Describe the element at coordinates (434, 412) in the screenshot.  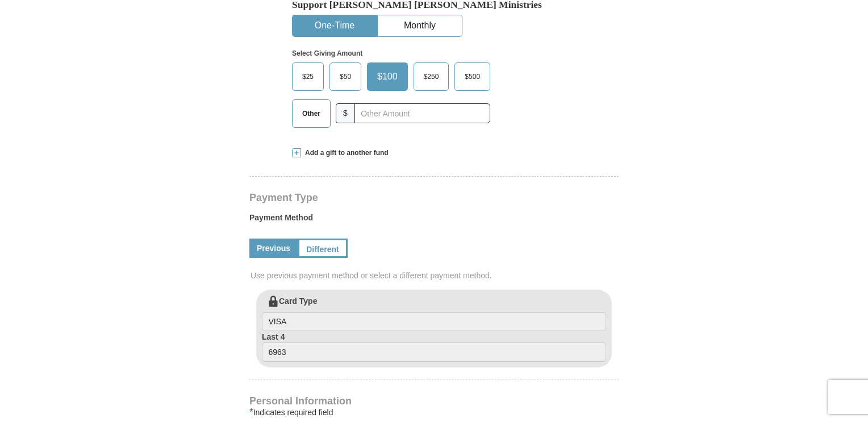
I see `div: Indicates required field` at that location.